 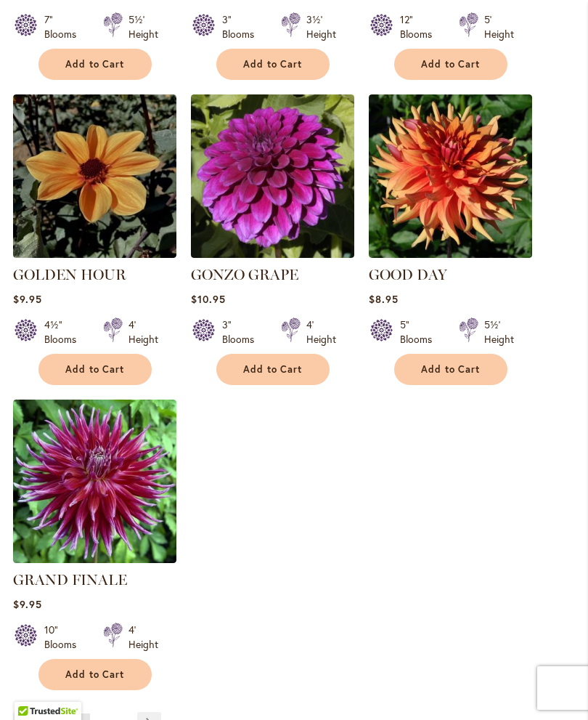 I want to click on div: 10" Blooms, so click(x=65, y=637).